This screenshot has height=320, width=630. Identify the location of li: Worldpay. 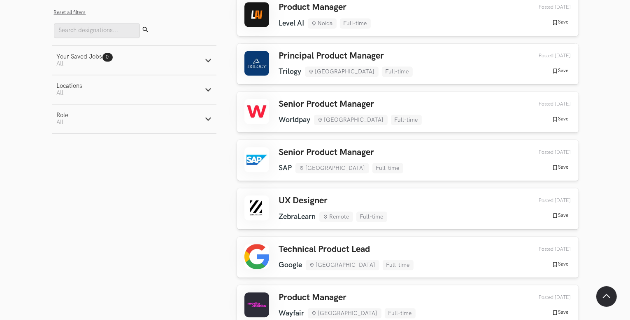
(295, 119).